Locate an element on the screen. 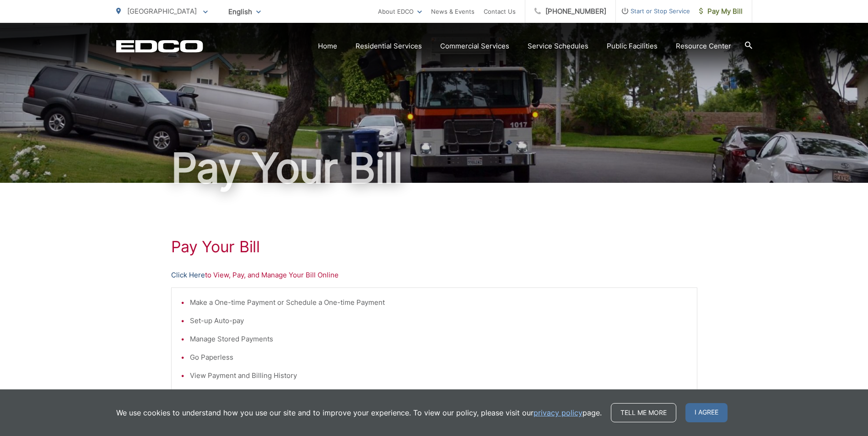 The width and height of the screenshot is (868, 436). p: to View, Pay, and Manage Your Bill Online is located at coordinates (434, 275).